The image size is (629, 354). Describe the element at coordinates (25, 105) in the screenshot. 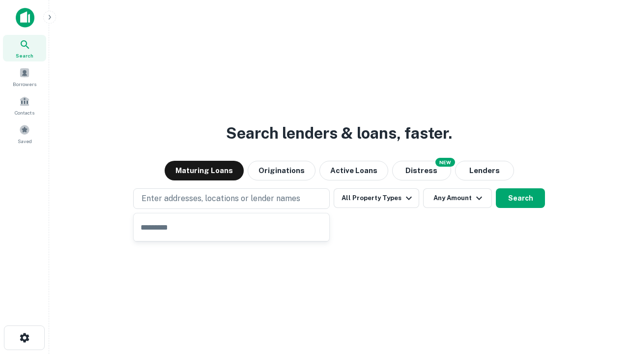

I see `a: Contacts` at that location.